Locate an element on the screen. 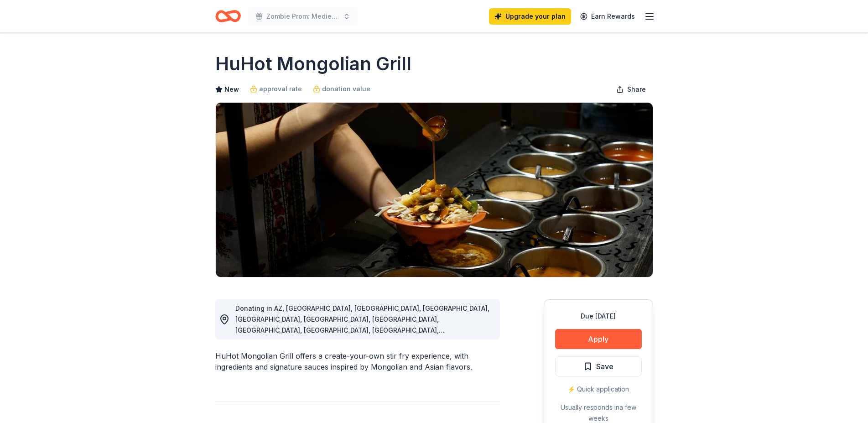 This screenshot has width=868, height=423. h1: HuHot Mongolian Grill is located at coordinates (313, 64).